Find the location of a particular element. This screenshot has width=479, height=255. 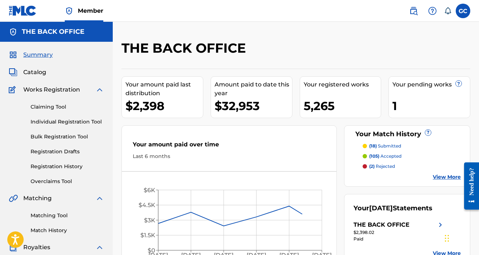

h2: THE BACK OFFICE is located at coordinates (186, 48).